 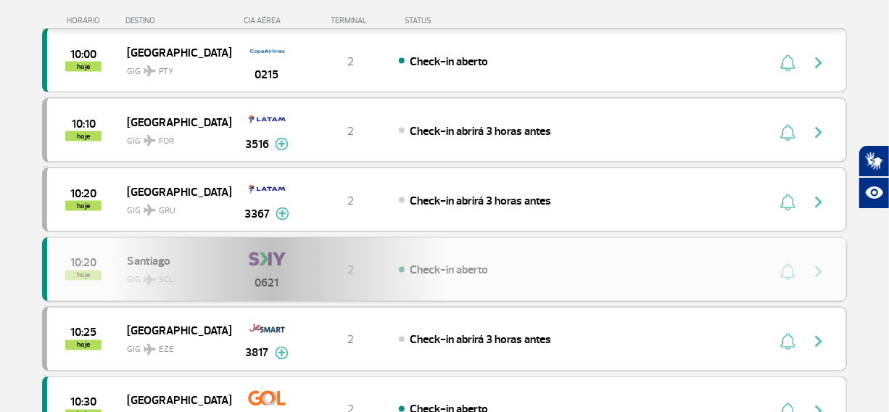 I want to click on div: STATUS, so click(x=456, y=20).